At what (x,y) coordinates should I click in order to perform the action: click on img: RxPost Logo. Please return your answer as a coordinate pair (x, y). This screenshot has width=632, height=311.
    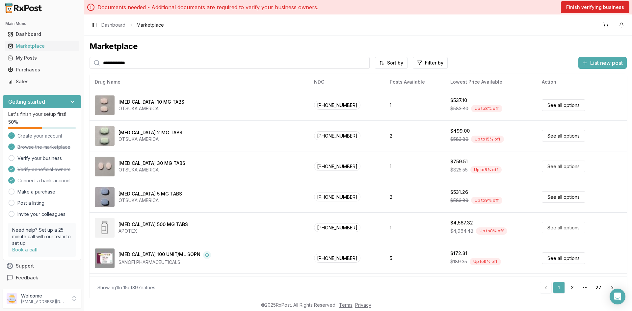
    Looking at the image, I should click on (24, 8).